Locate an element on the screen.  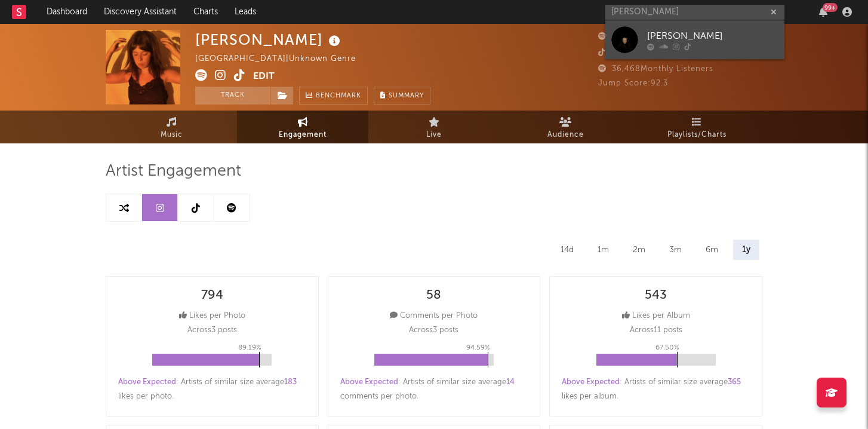
a: Audience is located at coordinates (565, 127).